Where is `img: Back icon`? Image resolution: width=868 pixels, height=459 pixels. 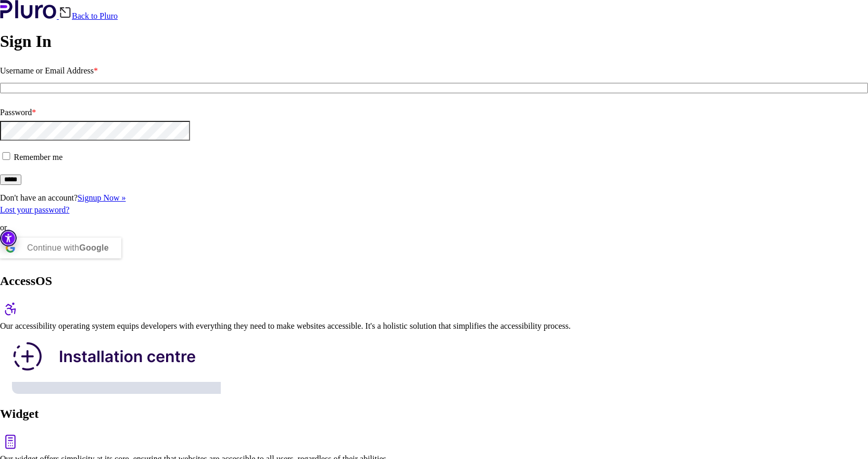 img: Back icon is located at coordinates (65, 13).